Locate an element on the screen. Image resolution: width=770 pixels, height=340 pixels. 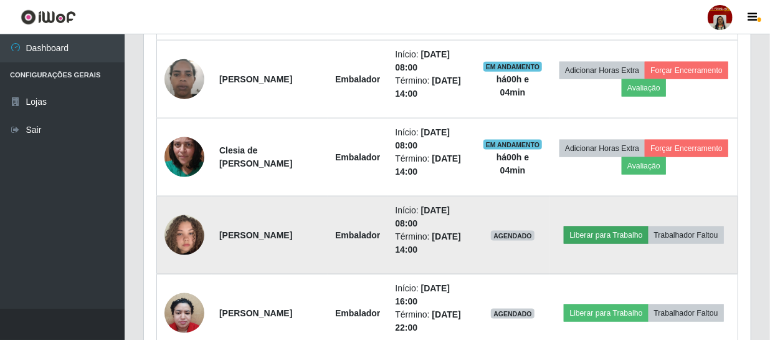
img: 1751065972861.jpeg is located at coordinates (184, 235).